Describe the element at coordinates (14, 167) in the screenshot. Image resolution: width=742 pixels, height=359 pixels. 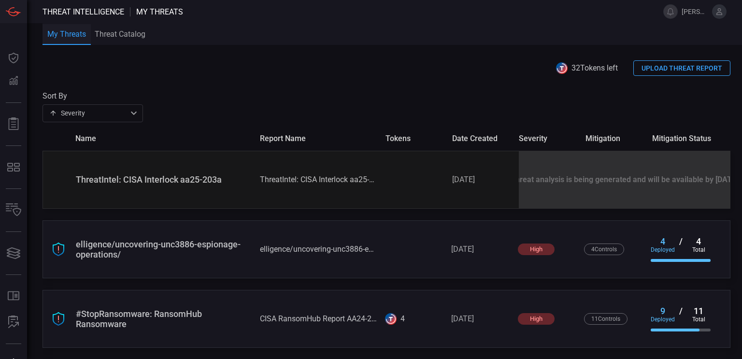
I see `button: MITRE - Detection Posture` at that location.